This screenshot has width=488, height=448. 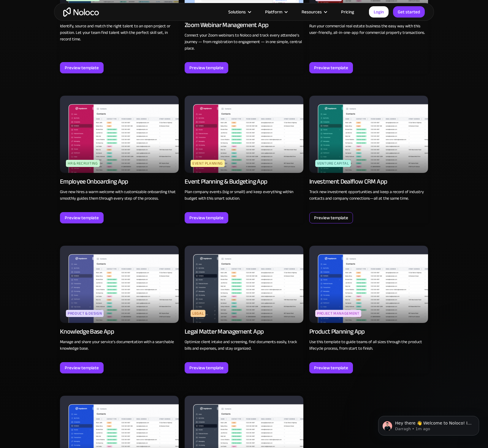 I want to click on a: Product & DesignKnowledge Base AppManage and share your service’s documentation with a searchable..., so click(x=119, y=310).